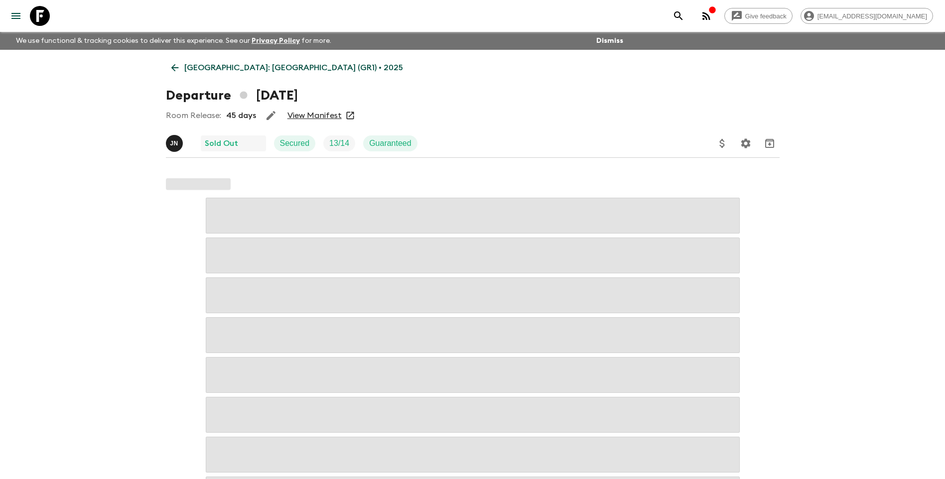 This screenshot has width=945, height=479. What do you see at coordinates (193, 116) in the screenshot?
I see `p: Room Release:` at bounding box center [193, 116].